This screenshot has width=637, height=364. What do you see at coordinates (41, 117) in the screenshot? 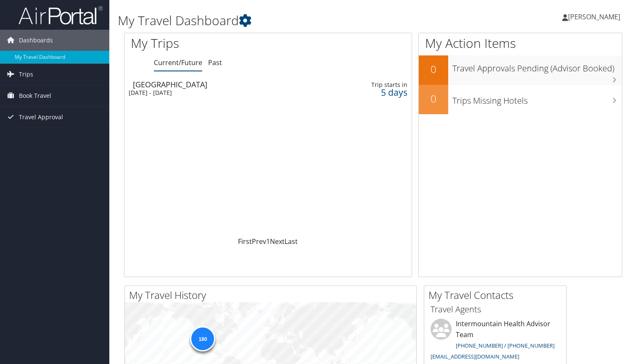
I see `span: Travel Approval` at bounding box center [41, 117].